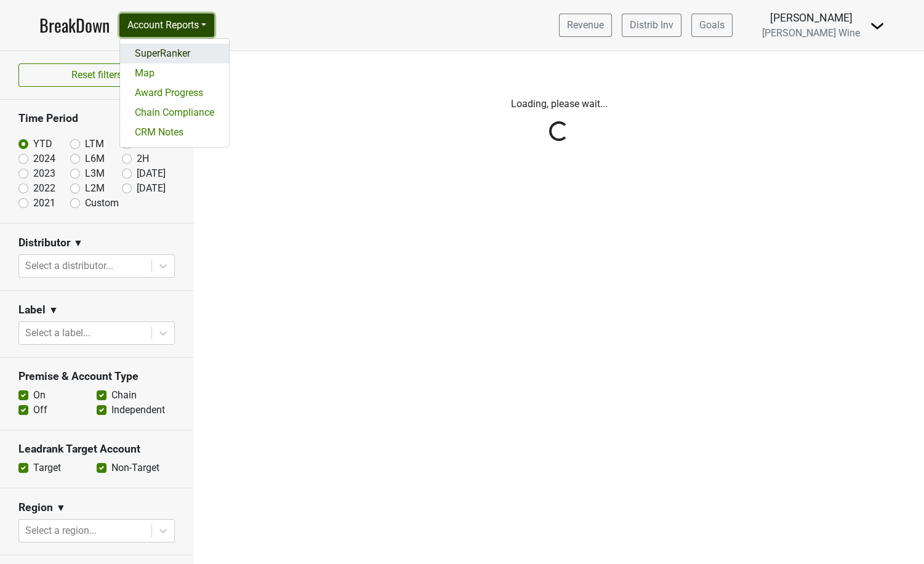 This screenshot has height=564, width=924. Describe the element at coordinates (174, 53) in the screenshot. I see `a: SuperRanker` at that location.